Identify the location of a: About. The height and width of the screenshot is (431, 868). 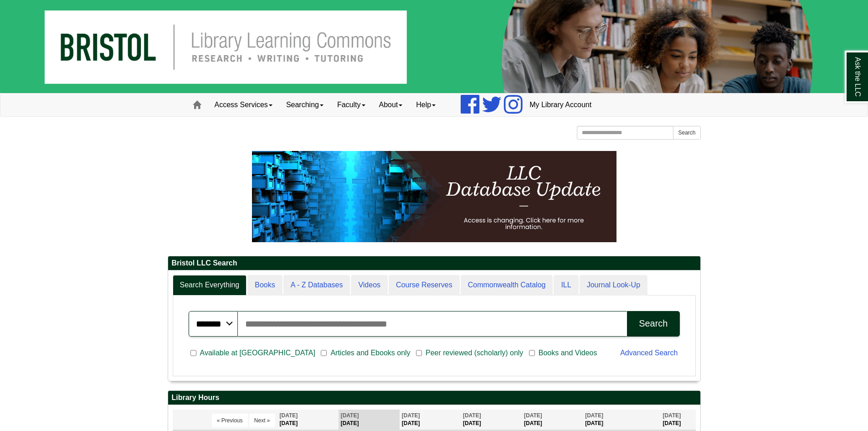
(391, 105).